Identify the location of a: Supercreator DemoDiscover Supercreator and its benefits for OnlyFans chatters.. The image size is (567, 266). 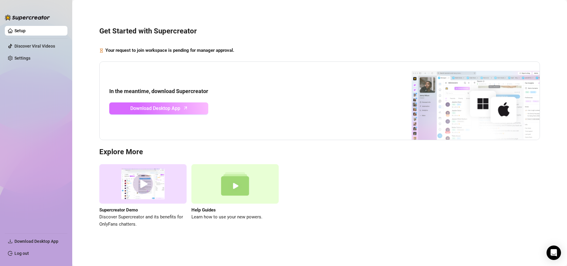
(143, 196).